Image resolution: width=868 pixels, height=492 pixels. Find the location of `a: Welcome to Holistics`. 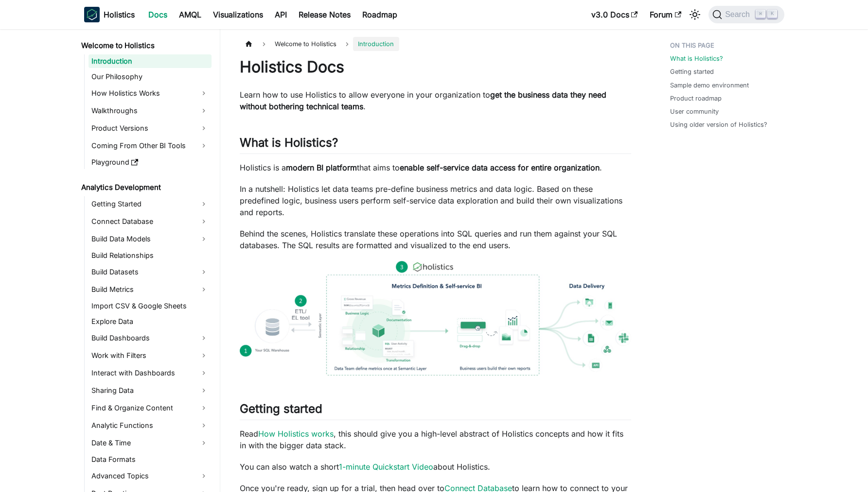

a: Welcome to Holistics is located at coordinates (145, 46).